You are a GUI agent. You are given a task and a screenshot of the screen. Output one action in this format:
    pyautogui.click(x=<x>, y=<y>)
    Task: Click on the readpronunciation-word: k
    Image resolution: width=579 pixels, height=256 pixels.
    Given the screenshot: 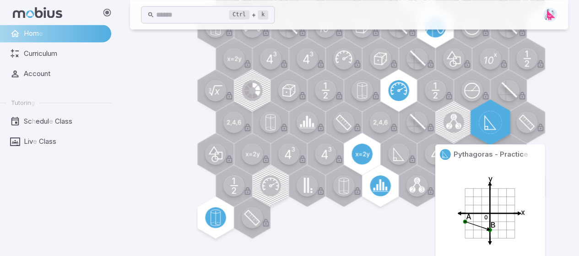 What is the action you would take?
    pyautogui.click(x=263, y=14)
    